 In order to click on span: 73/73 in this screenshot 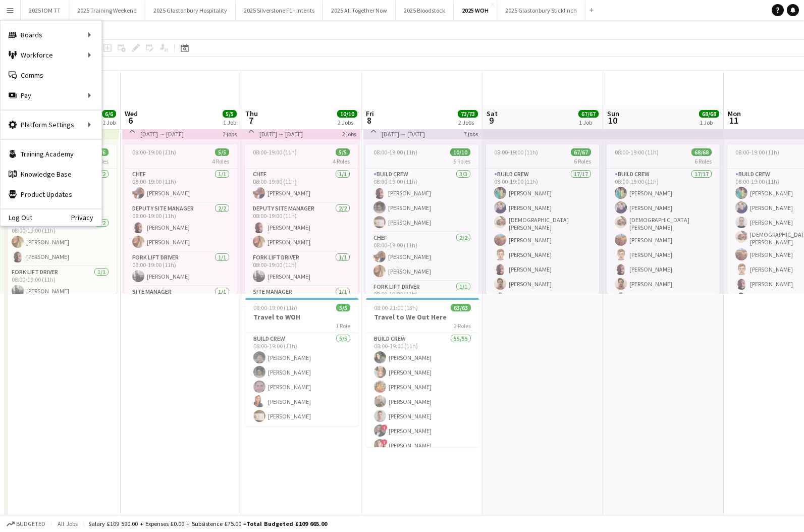, I will do `click(468, 113)`.